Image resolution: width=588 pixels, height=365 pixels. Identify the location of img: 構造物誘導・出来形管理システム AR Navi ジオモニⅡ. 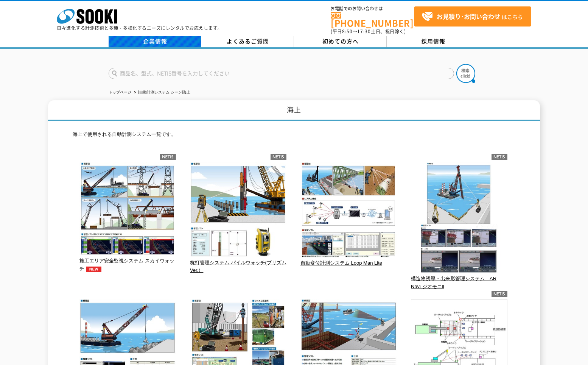
(459, 219).